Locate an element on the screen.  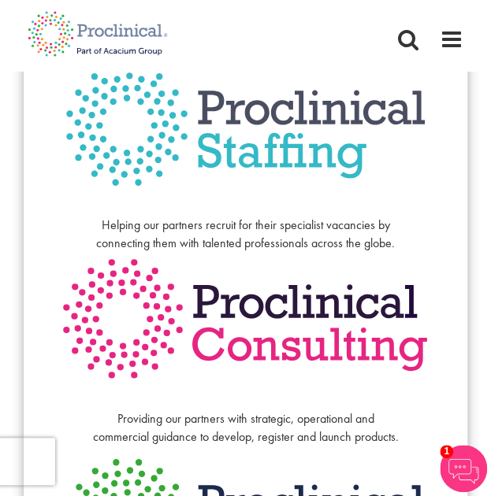
img: Proclinical Staffing is located at coordinates (245, 124).